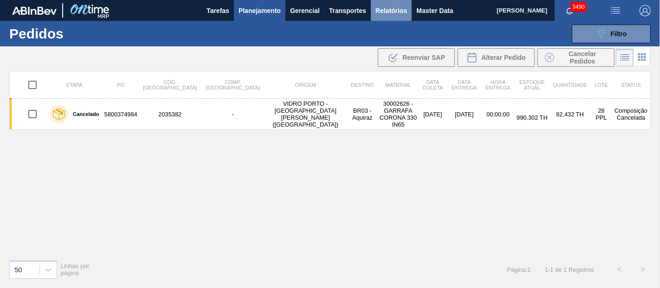  What do you see at coordinates (518, 270) in the screenshot?
I see `span: Página : 1` at bounding box center [518, 270].